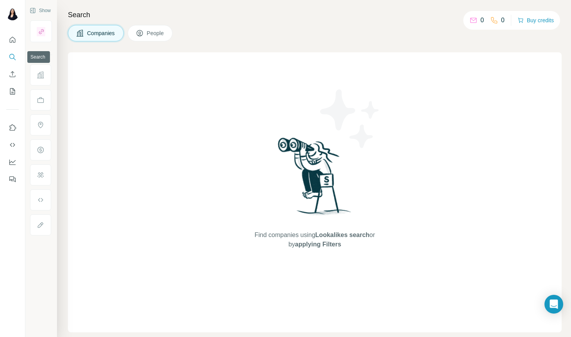 The image size is (571, 337). I want to click on button: Use Surfe on LinkedIn, so click(12, 128).